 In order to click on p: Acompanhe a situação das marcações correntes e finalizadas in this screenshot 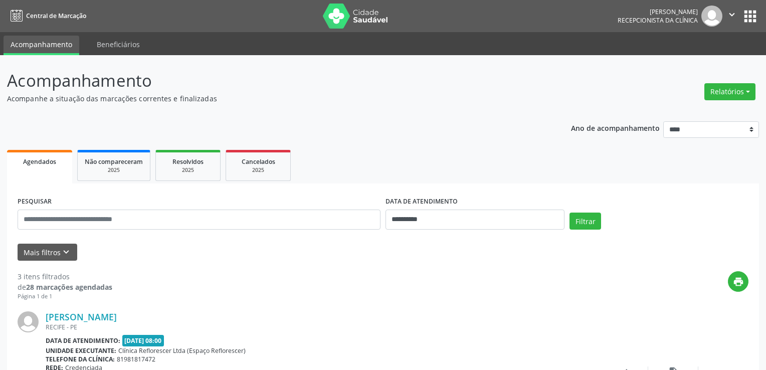, I will do `click(270, 98)`.